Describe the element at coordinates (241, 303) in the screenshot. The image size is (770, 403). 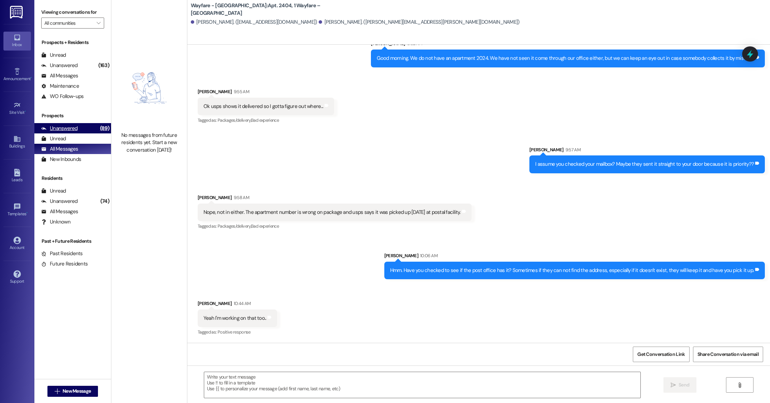
I see `div: 10:44 AM` at that location.